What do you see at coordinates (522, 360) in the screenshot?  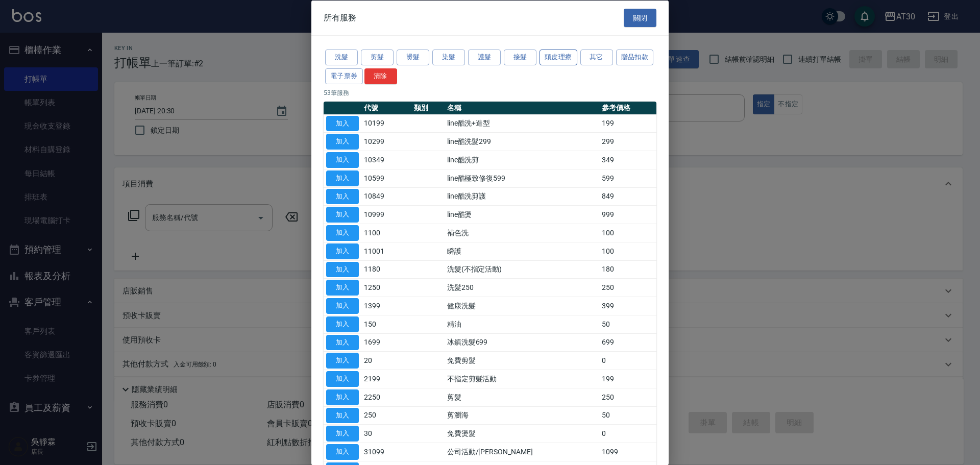 I see `td: 免費剪髮` at bounding box center [522, 360].